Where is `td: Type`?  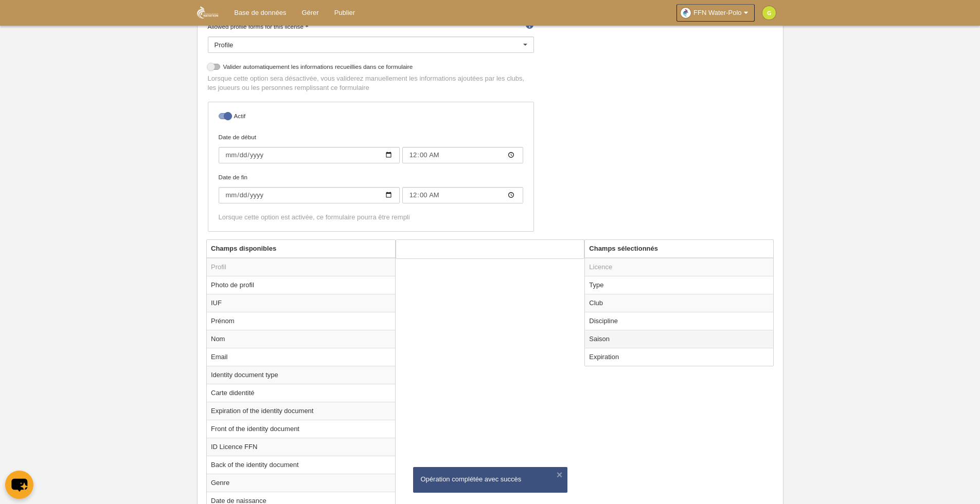 td: Type is located at coordinates (679, 285).